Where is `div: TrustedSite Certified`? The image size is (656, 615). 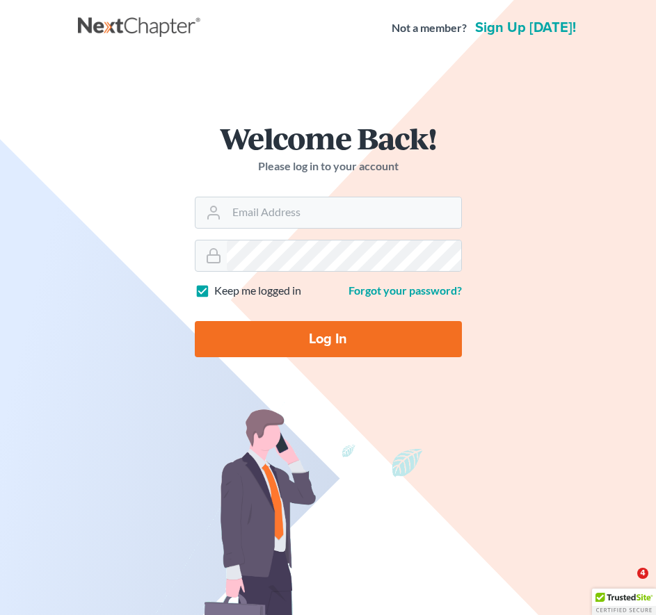 div: TrustedSite Certified is located at coordinates (624, 602).